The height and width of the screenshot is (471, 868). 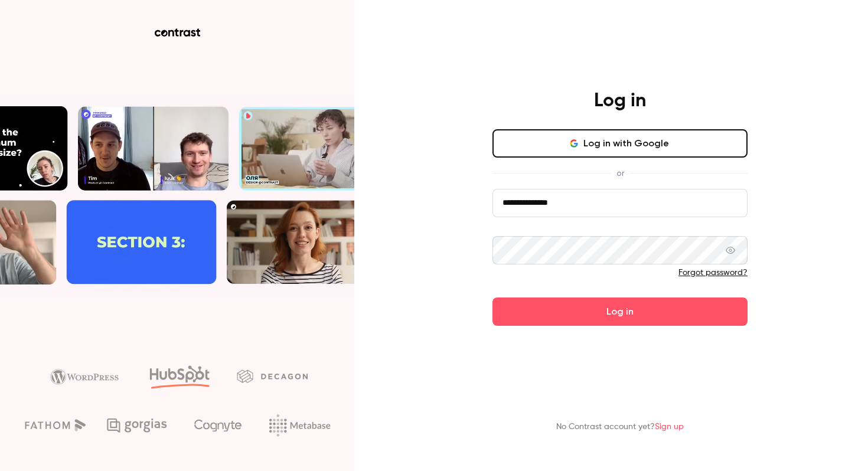 What do you see at coordinates (620, 143) in the screenshot?
I see `button: Log in with Google` at bounding box center [620, 143].